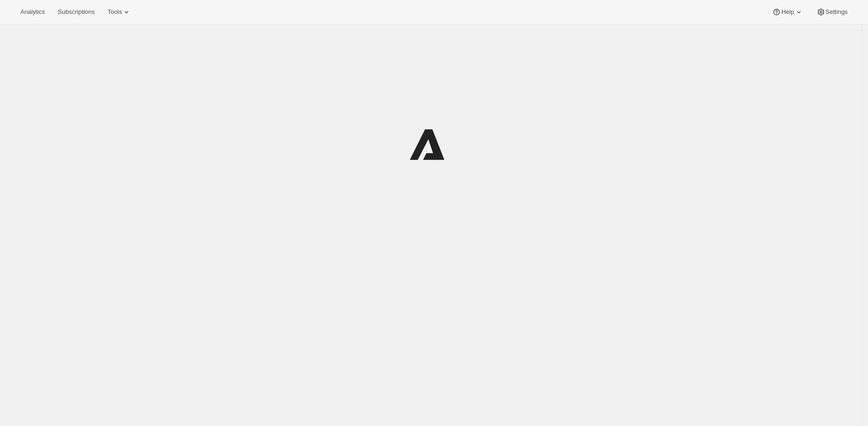 The width and height of the screenshot is (868, 426). Describe the element at coordinates (837, 12) in the screenshot. I see `span: Settings` at that location.